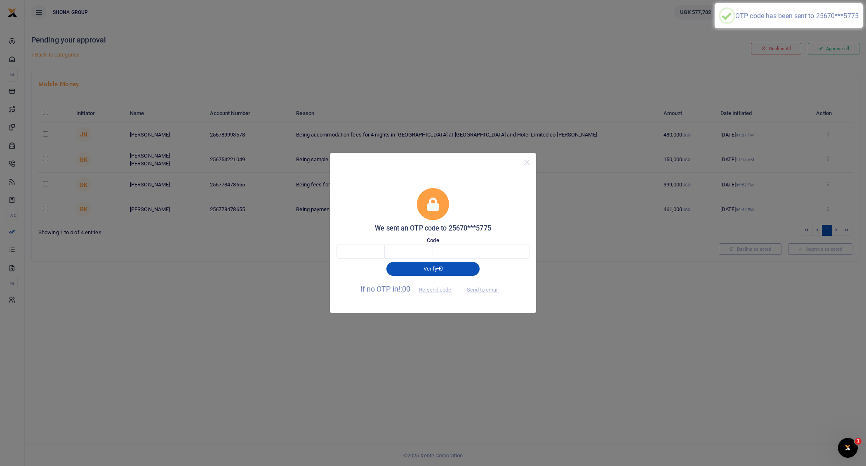  What do you see at coordinates (409, 289) in the screenshot?
I see `span: If no OTP in` at bounding box center [409, 289].